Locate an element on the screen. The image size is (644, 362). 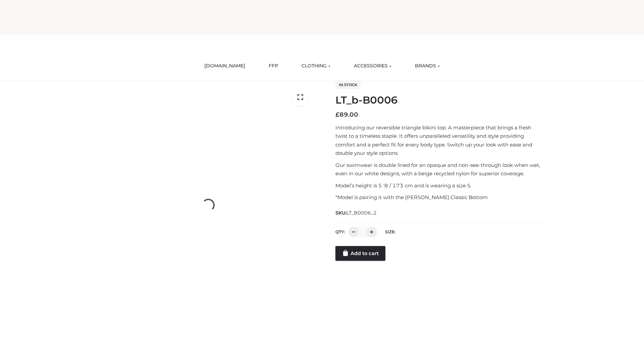
p: Our swimwear is double lined for an opaque and non-see-through look when wet, even in our white d... is located at coordinates (440, 169).